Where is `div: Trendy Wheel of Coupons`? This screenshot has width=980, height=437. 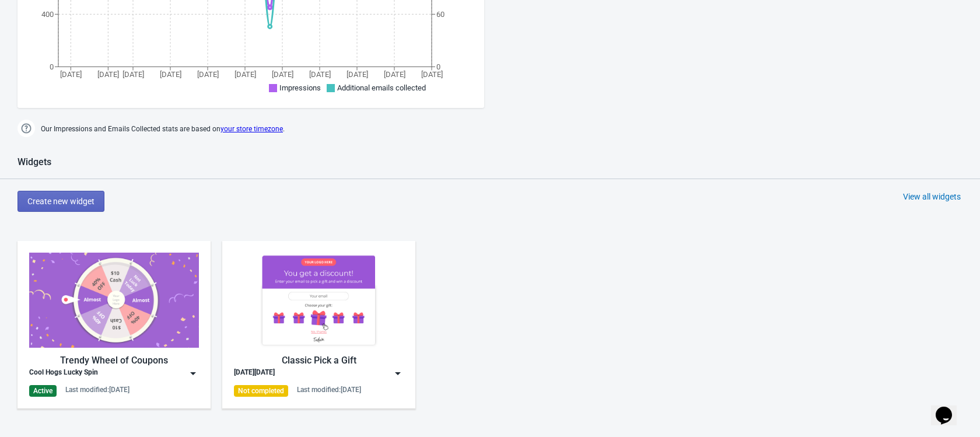
div: Trendy Wheel of Coupons is located at coordinates (113, 360).